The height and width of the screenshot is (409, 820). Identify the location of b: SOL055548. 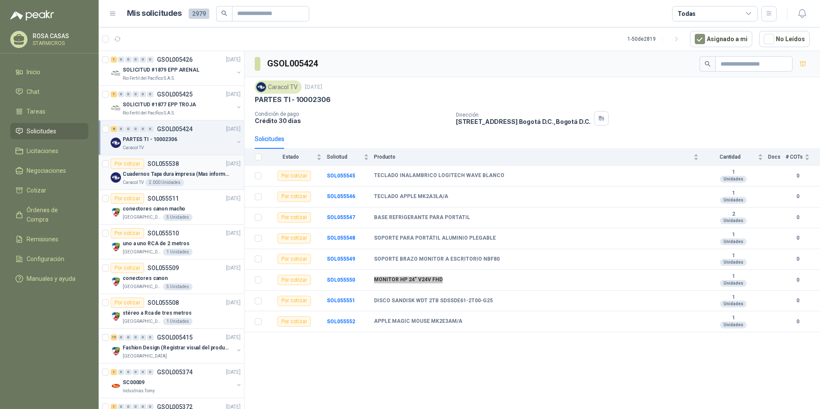
(341, 238).